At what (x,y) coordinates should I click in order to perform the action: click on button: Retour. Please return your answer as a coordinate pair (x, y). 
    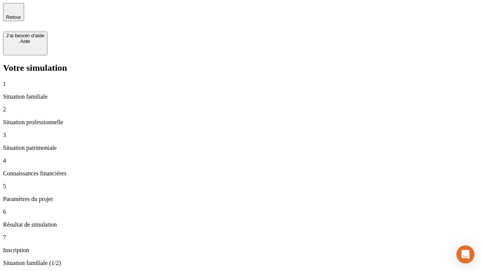
    Looking at the image, I should click on (14, 12).